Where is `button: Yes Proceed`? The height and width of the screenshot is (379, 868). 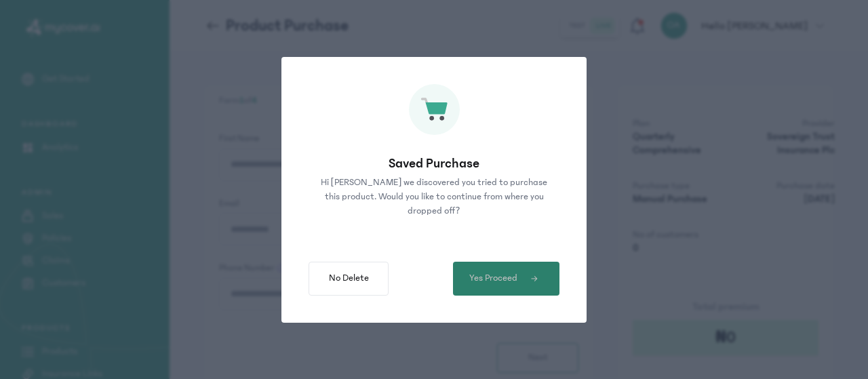 button: Yes Proceed is located at coordinates (506, 279).